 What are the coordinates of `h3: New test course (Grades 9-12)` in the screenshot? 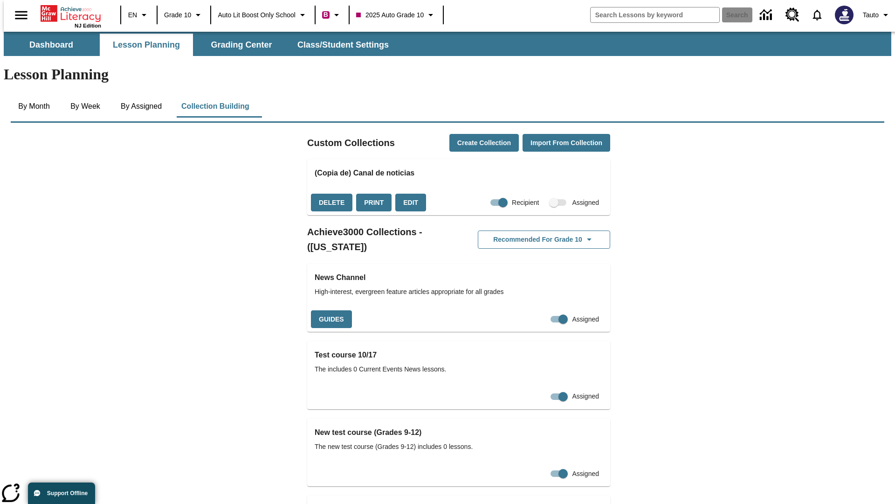 It's located at (459, 432).